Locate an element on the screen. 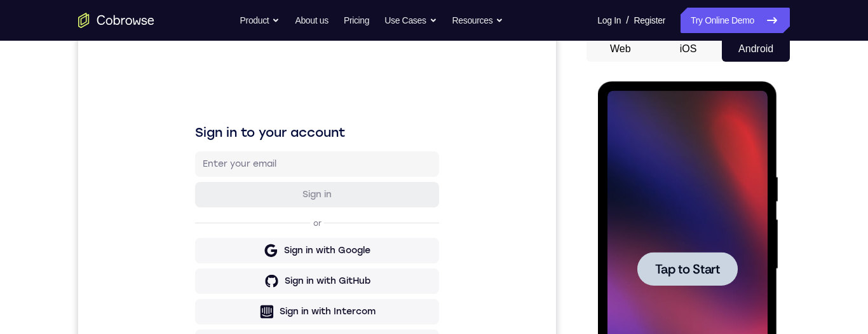 This screenshot has height=334, width=868. button: Product is located at coordinates (260, 21).